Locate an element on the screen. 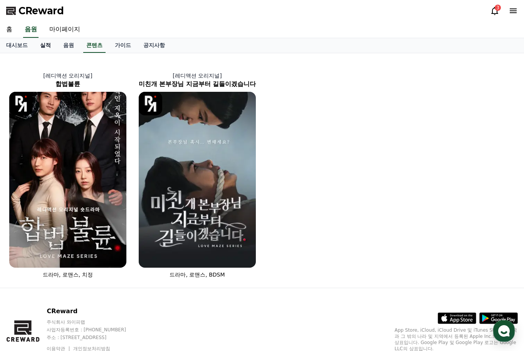 Image resolution: width=524 pixels, height=351 pixels. p: 주식회사 와이피랩 is located at coordinates (94, 322).